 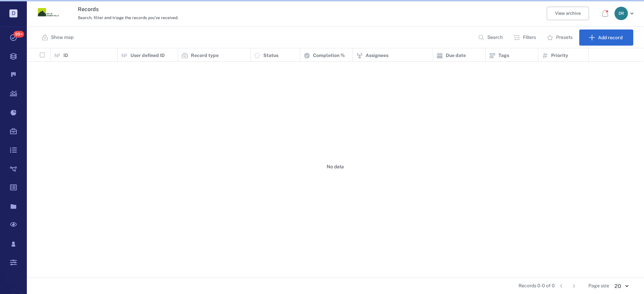 What do you see at coordinates (204, 56) in the screenshot?
I see `p: Record type` at bounding box center [204, 56].